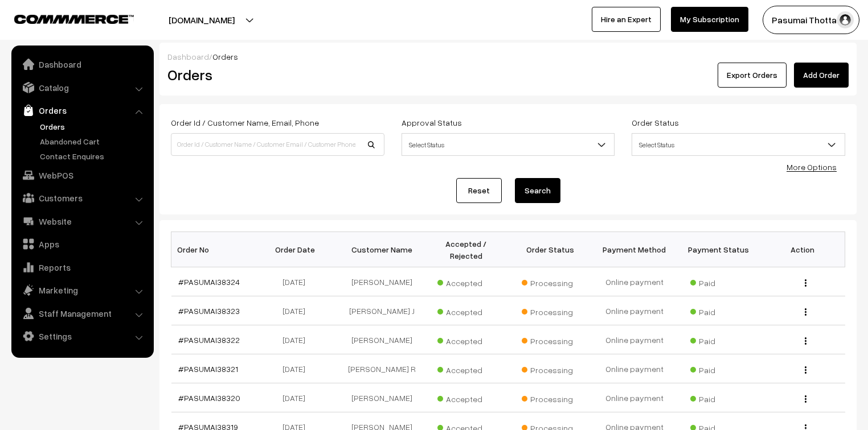 The image size is (868, 430). I want to click on th: Action, so click(803, 250).